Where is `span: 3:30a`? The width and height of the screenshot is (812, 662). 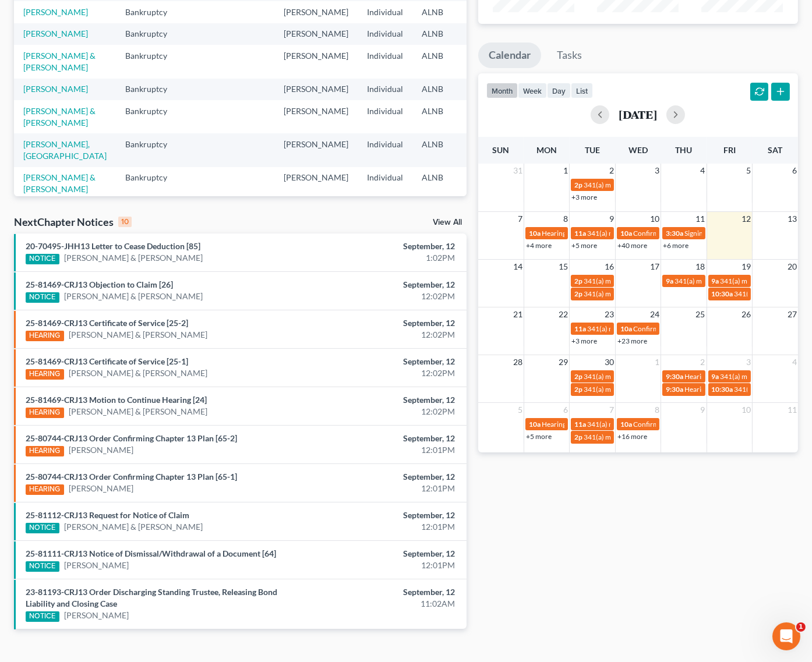
span: 3:30a is located at coordinates (674, 233).